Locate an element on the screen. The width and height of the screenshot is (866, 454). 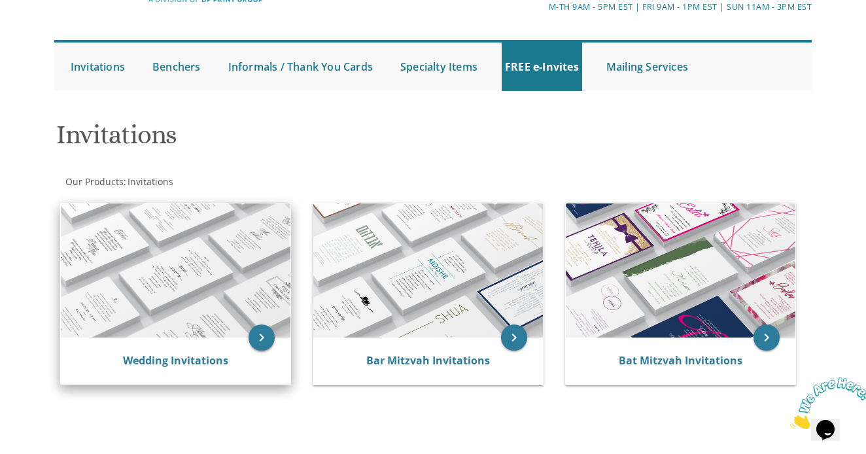
img: Wedding Invitations is located at coordinates (175, 270).